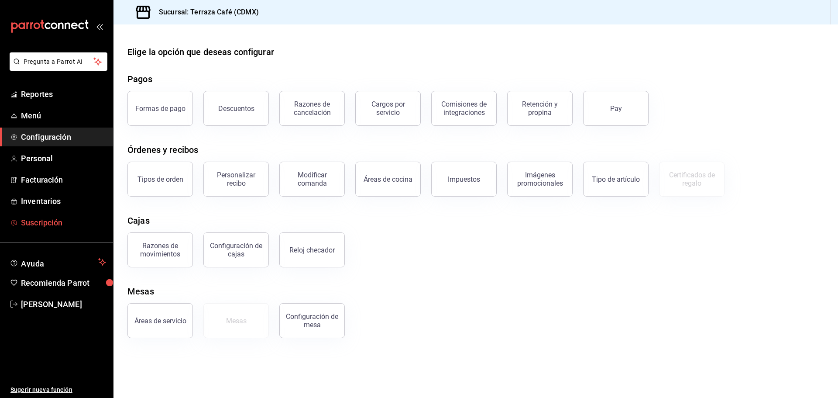 This screenshot has height=398, width=838. I want to click on div: Descuentos, so click(236, 108).